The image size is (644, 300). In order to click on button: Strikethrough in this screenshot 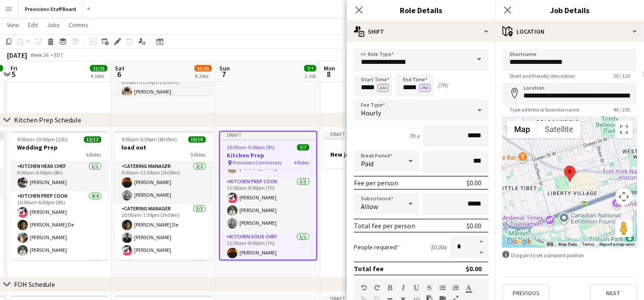, I will do `click(429, 288)`.